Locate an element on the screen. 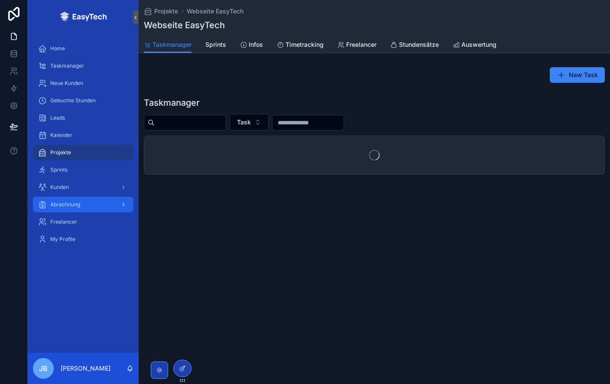 The image size is (610, 384). a: Kalender is located at coordinates (83, 135).